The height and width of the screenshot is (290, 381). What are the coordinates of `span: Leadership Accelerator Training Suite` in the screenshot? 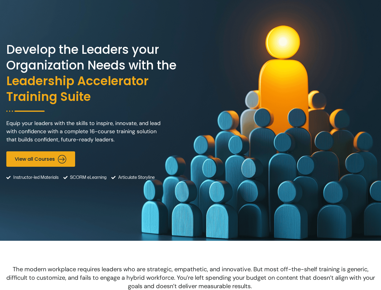 It's located at (98, 89).